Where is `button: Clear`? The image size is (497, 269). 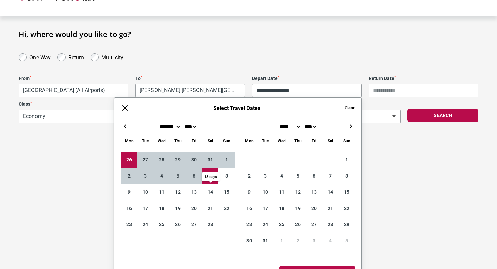
button: Clear is located at coordinates (350, 108).